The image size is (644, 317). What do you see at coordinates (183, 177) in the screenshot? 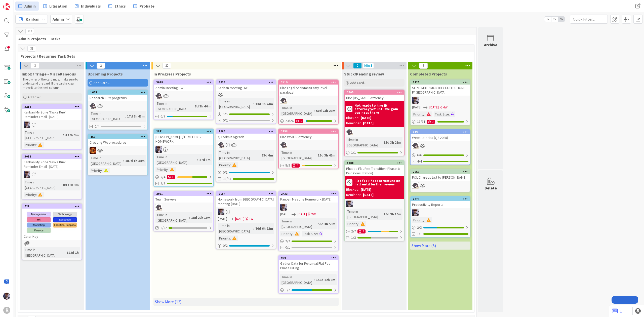
I see `div: 2/42` at bounding box center [183, 177].